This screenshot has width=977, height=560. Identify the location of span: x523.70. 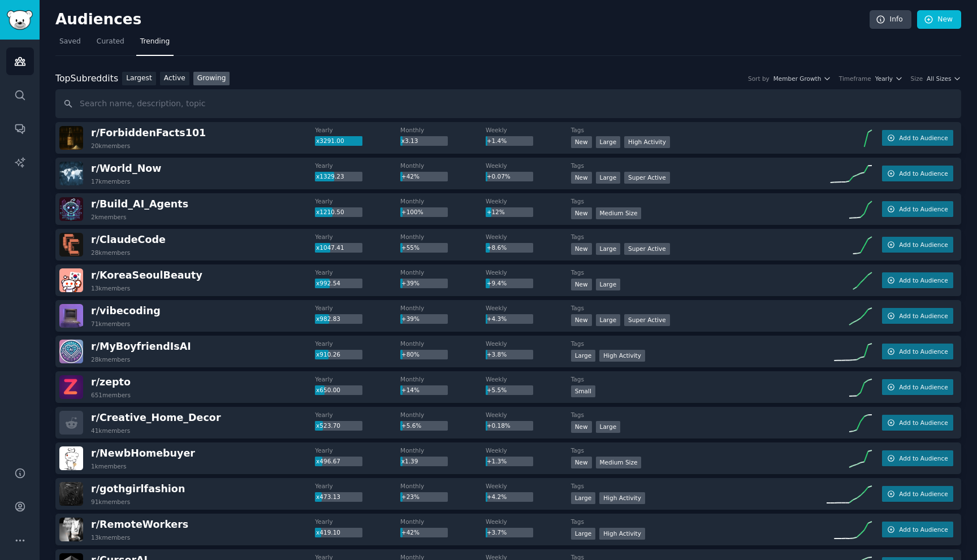
(328, 426).